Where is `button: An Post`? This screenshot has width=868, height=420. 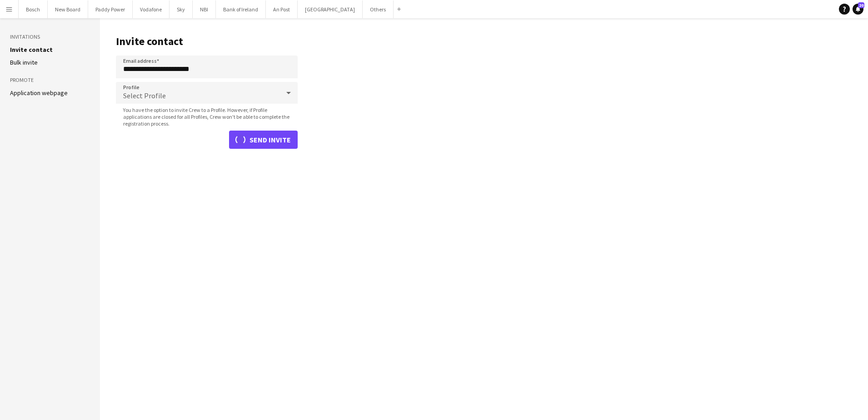 button: An Post is located at coordinates (282, 9).